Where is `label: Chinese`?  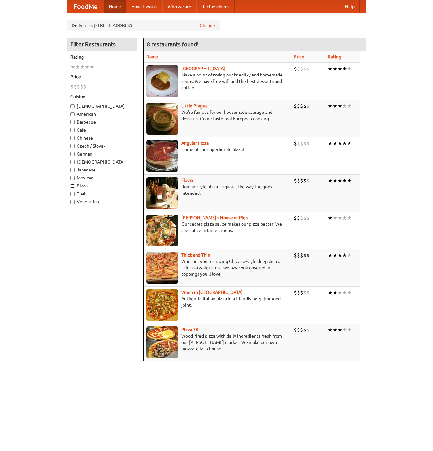
label: Chinese is located at coordinates (102, 138).